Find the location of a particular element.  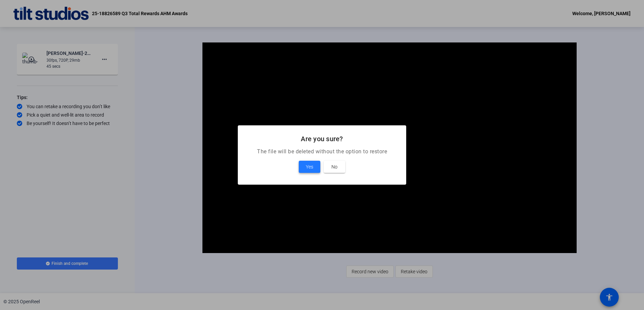

p: The file will be deleted without the option to restore is located at coordinates (322, 152).